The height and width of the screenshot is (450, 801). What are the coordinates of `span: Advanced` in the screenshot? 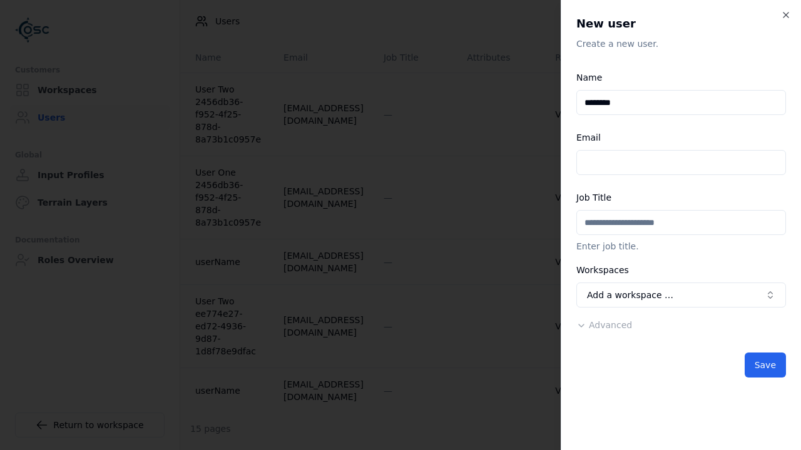 It's located at (610, 325).